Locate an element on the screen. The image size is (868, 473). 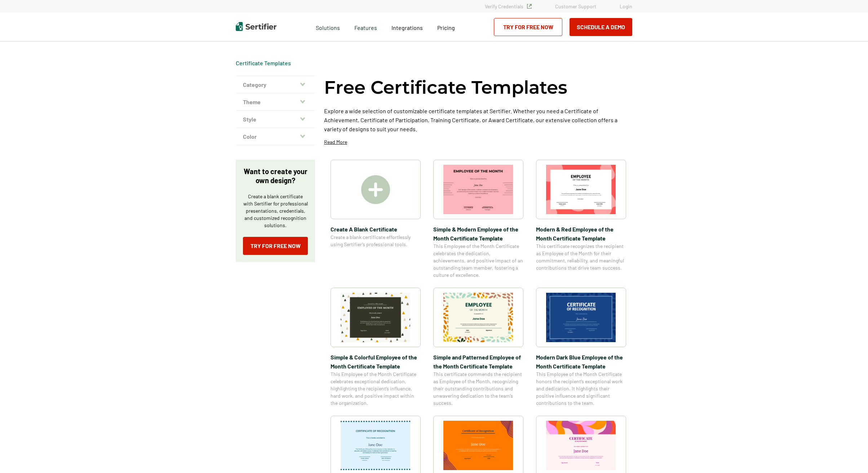
a: Simple & Colorful Employee of the Month Certificate TemplateSimple & Colorful Employee of the Mon... is located at coordinates (376, 347).